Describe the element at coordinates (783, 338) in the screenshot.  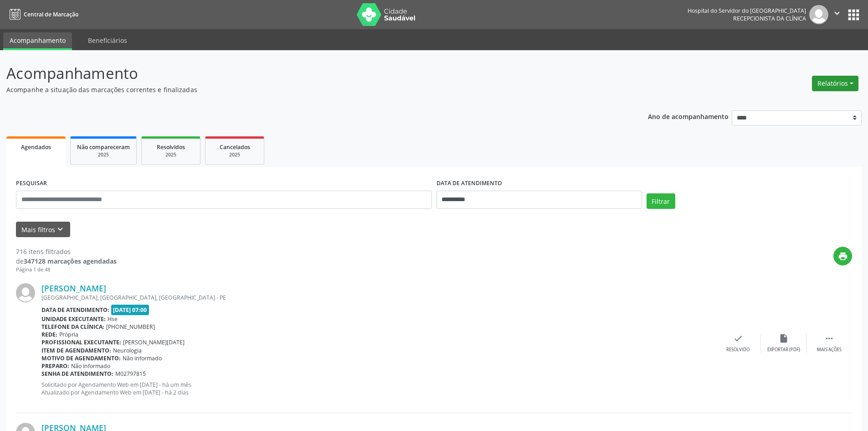
I see `i: insert_drive_file` at that location.